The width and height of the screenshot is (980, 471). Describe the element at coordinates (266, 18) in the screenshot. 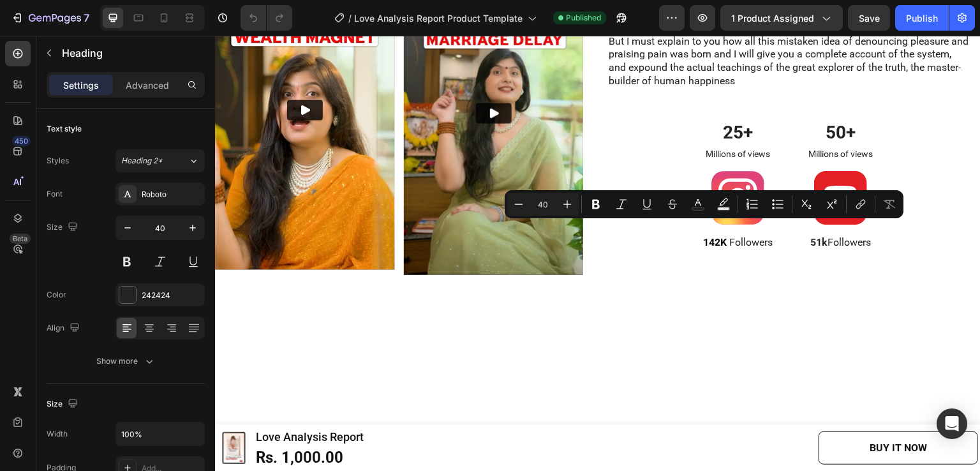

I see `div: Undo/Redo` at that location.